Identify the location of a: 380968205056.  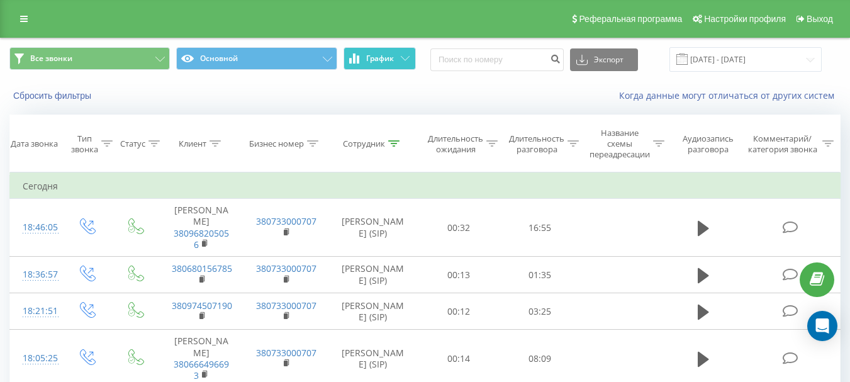
(201, 239).